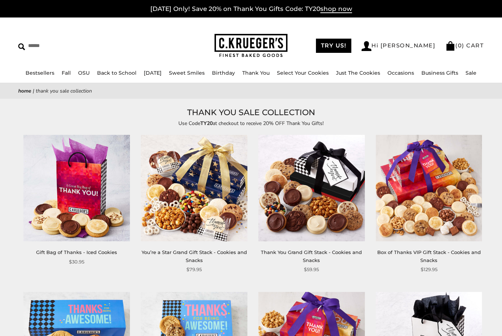 The image size is (502, 336). Describe the element at coordinates (429, 269) in the screenshot. I see `span: $129.95` at that location.